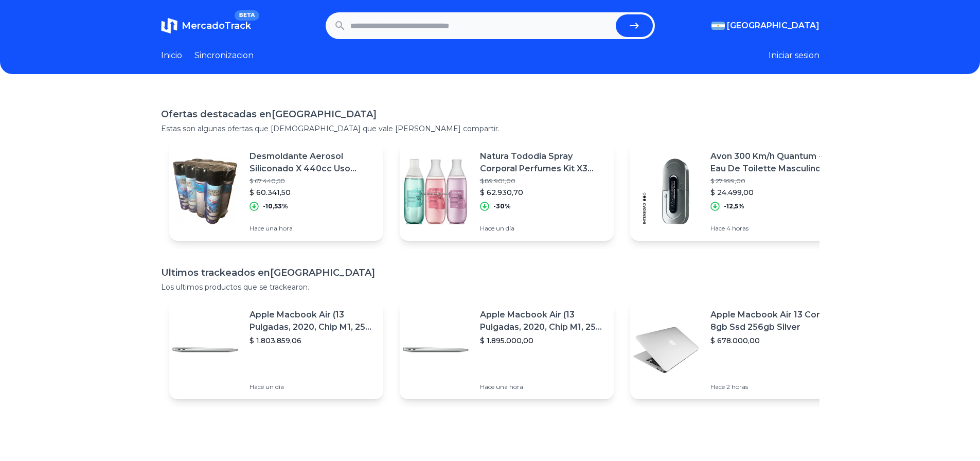  I want to click on span: MercadoTrack, so click(216, 26).